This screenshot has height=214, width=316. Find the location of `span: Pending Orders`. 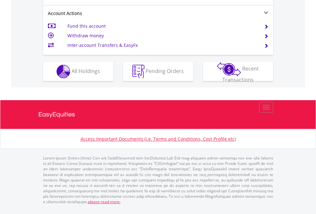

span: Pending Orders is located at coordinates (164, 71).